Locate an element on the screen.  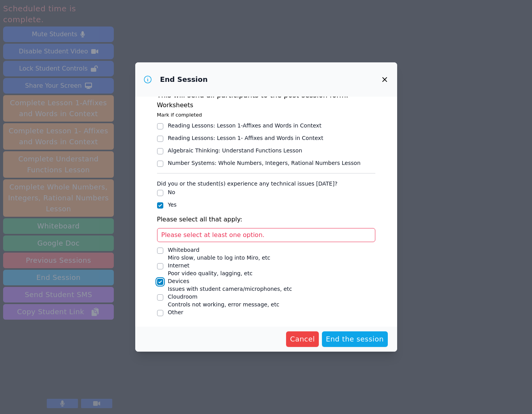
h3: Worksheets is located at coordinates (266, 105).